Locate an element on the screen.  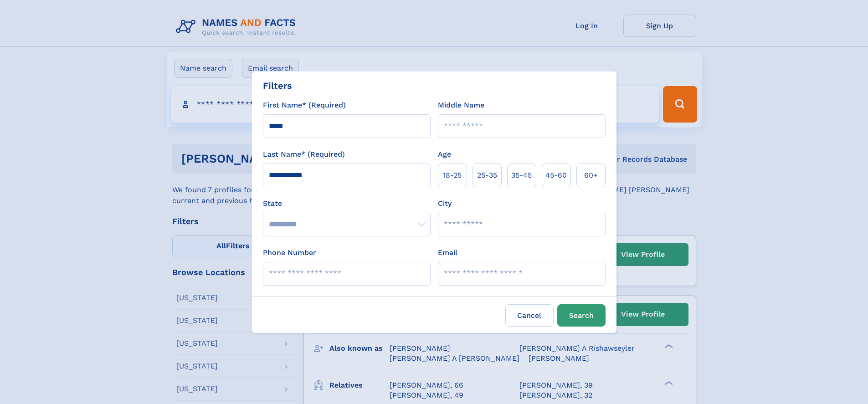
label: First Name* (Required) is located at coordinates (304, 105).